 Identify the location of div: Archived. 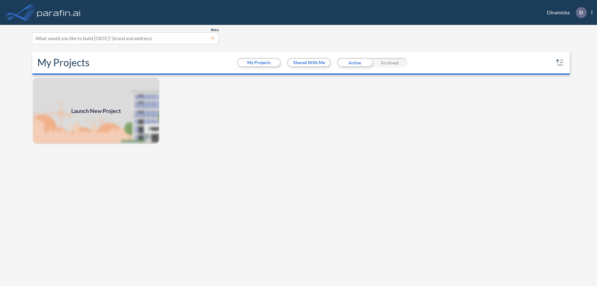
(389, 62).